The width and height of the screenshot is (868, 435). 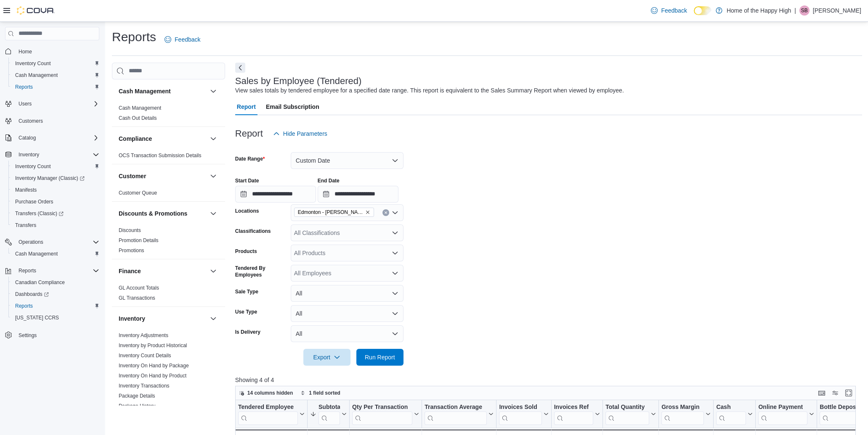 What do you see at coordinates (523, 413) in the screenshot?
I see `button: Invoices Sold` at bounding box center [523, 413].